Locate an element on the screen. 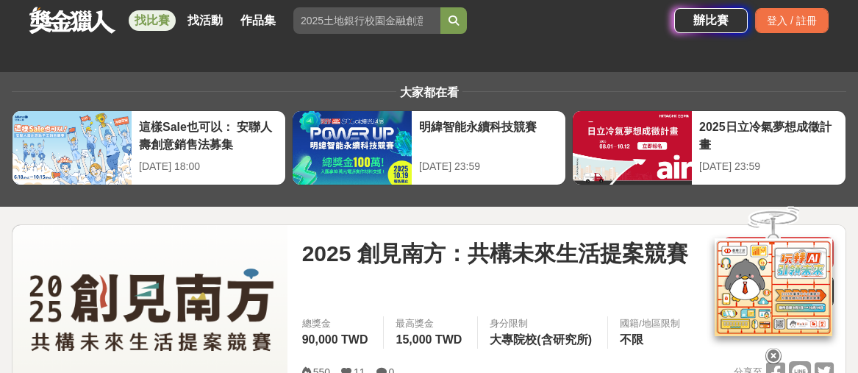 The image size is (858, 373). div: 國籍/地區限制 is located at coordinates (650, 324).